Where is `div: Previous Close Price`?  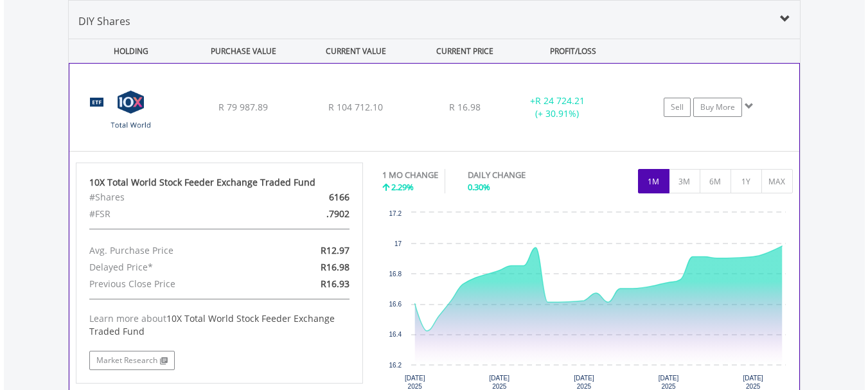
div: Previous Close Price is located at coordinates (172, 284).